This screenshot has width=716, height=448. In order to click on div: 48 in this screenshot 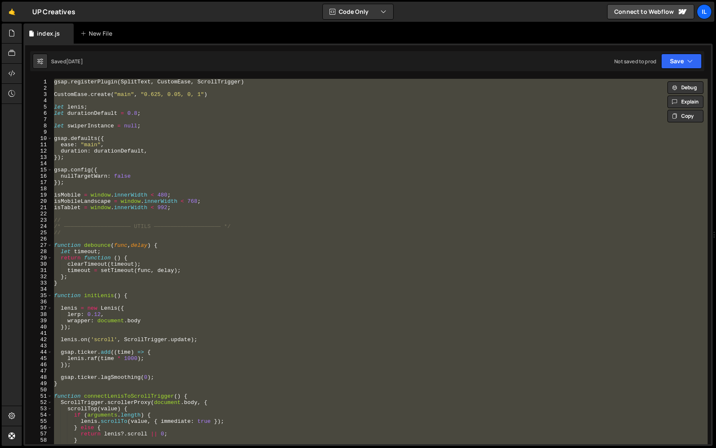, I will do `click(39, 377)`.